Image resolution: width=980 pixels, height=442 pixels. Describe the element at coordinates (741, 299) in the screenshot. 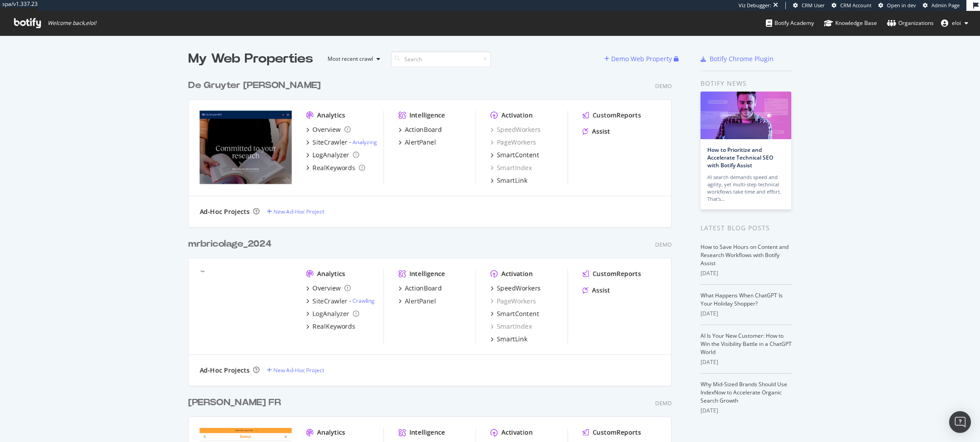

I see `a: What Happens When ChatGPT Is Your Holiday Shopper?` at that location.